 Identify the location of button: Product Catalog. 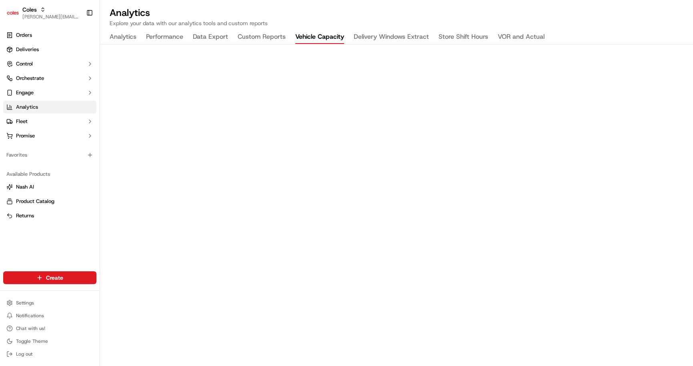
(50, 202).